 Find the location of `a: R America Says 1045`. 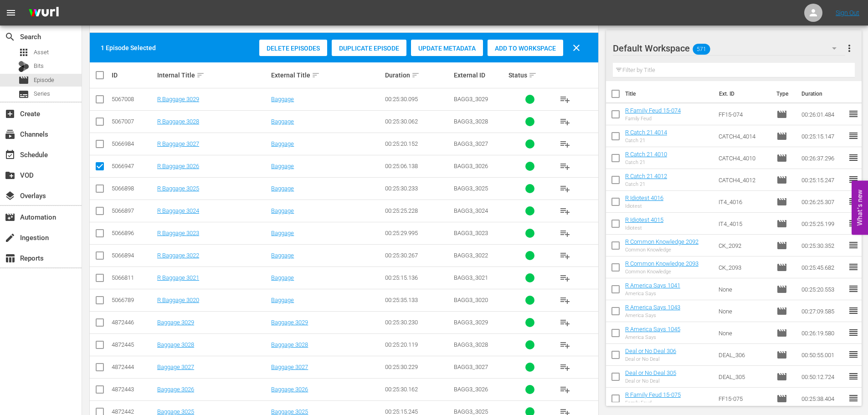

a: R America Says 1045 is located at coordinates (653, 329).